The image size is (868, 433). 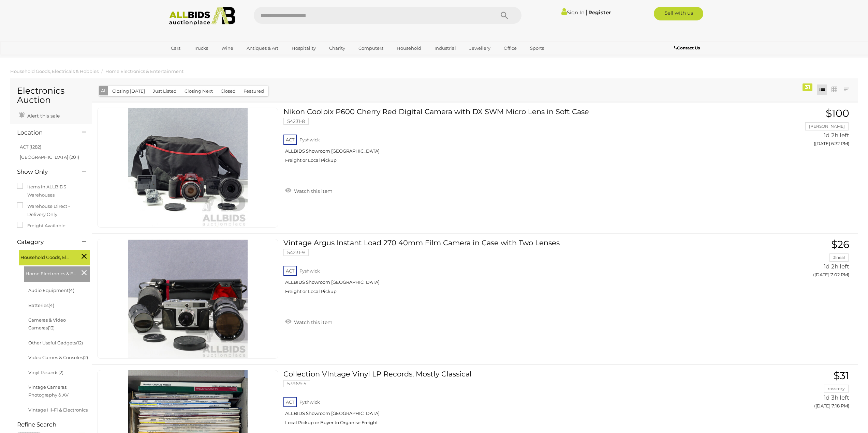 I want to click on a: Computers, so click(x=371, y=48).